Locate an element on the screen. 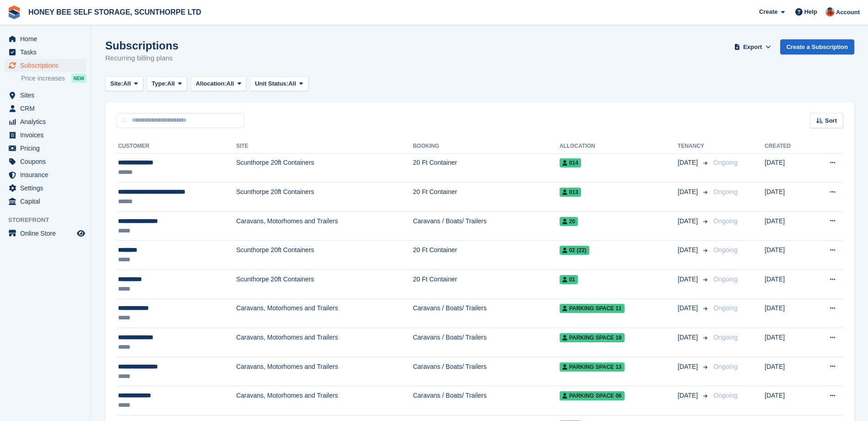 This screenshot has width=868, height=421. th: Allocation is located at coordinates (618, 146).